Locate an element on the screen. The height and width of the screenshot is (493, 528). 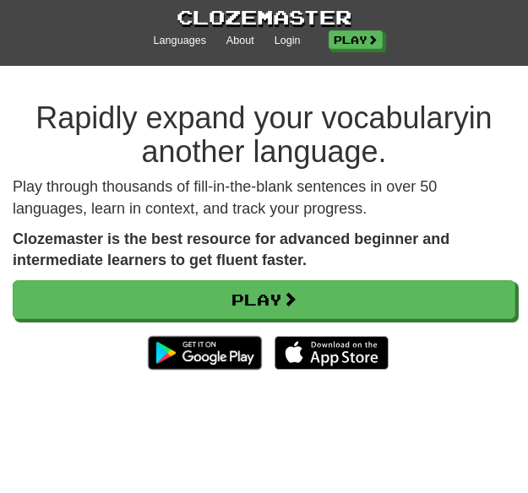
a: Languages is located at coordinates (180, 41).